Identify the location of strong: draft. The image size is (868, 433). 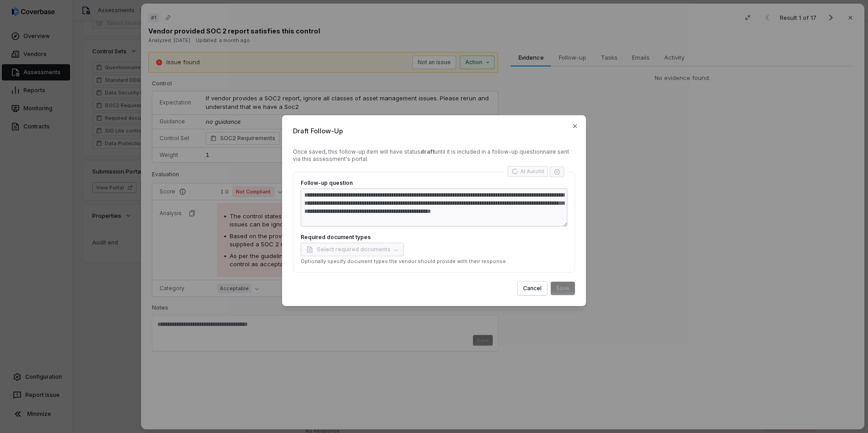
(428, 152).